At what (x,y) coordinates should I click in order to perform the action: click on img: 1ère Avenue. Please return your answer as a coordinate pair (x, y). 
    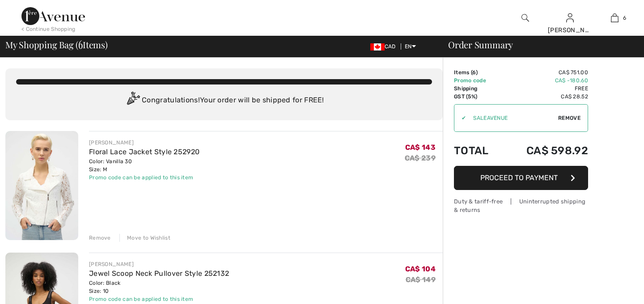
    Looking at the image, I should click on (54, 16).